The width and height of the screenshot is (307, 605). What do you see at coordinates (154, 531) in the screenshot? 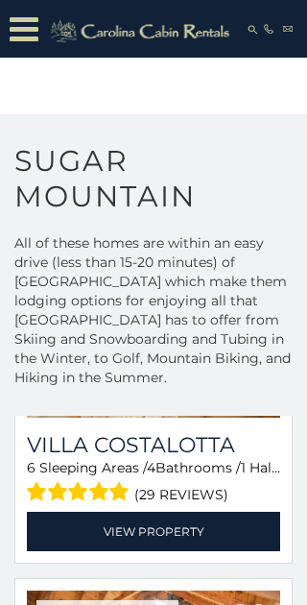
I see `a: View Property` at bounding box center [154, 531].